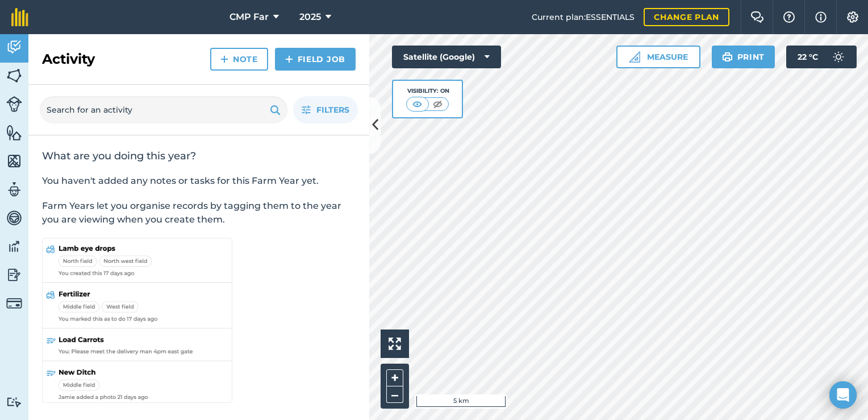 This screenshot has width=868, height=420. What do you see at coordinates (199, 181) in the screenshot?
I see `p: You haven't added any notes or tasks for this Farm Year yet.` at bounding box center [199, 181].